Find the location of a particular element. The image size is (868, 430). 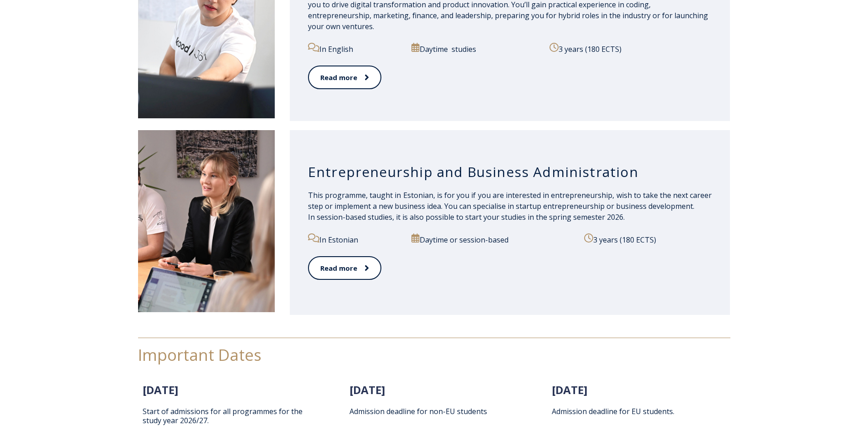

span: Important Dates is located at coordinates (199, 354).